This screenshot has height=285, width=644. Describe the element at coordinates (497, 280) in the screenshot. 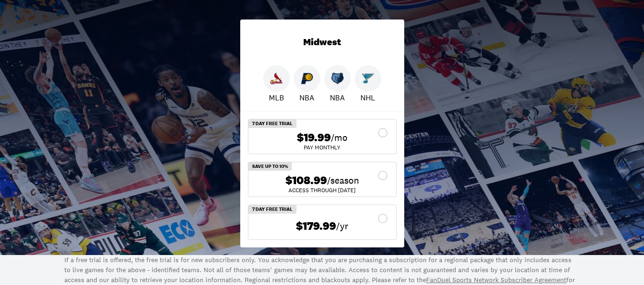

I see `a: FanDuel Sports Network Subscriber Agreement` at that location.